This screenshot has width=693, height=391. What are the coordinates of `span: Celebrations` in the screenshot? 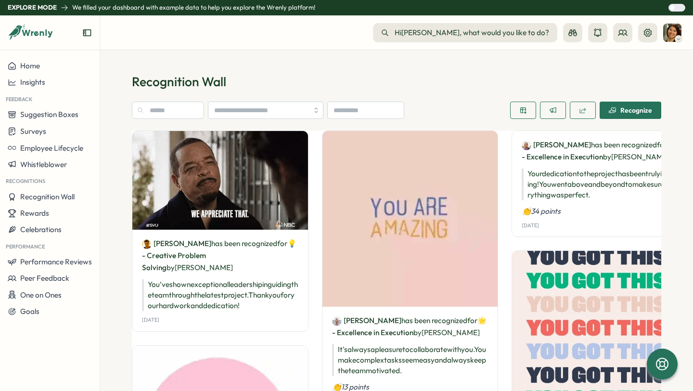 It's located at (41, 229).